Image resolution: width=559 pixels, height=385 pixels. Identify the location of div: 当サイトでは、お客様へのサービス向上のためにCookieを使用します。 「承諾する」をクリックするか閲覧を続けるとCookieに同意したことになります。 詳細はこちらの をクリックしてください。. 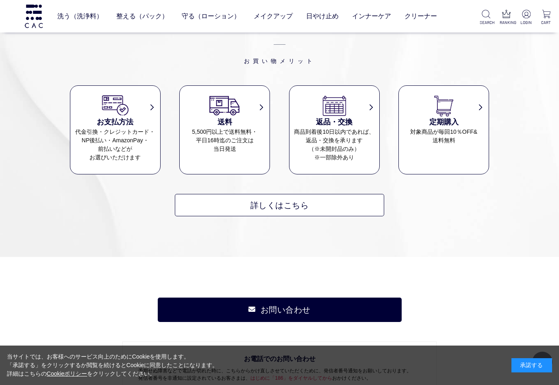
(113, 365).